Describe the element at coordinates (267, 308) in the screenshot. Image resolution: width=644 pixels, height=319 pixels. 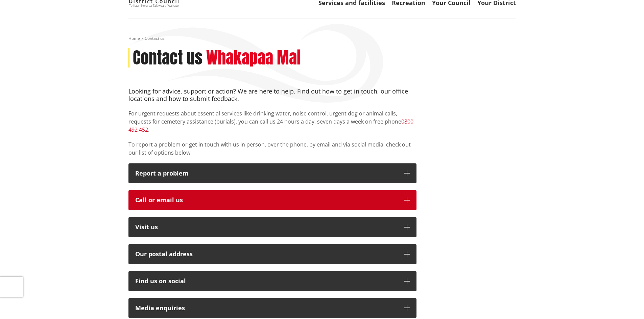
I see `div: Media enquiries` at that location.